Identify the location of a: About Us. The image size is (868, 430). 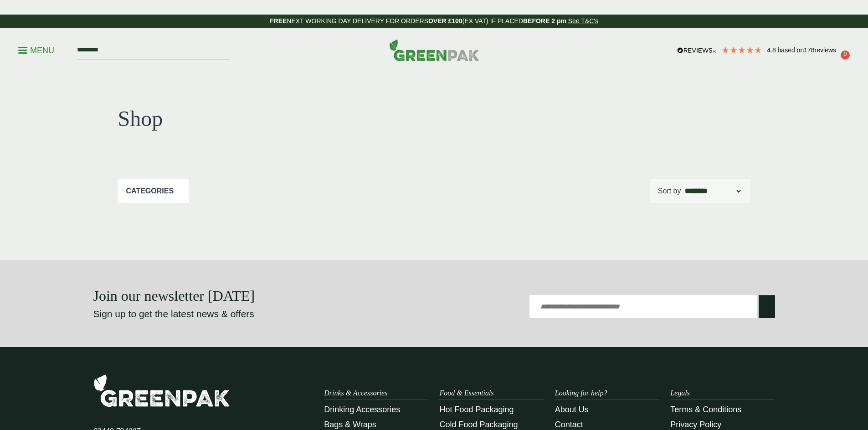
(572, 410).